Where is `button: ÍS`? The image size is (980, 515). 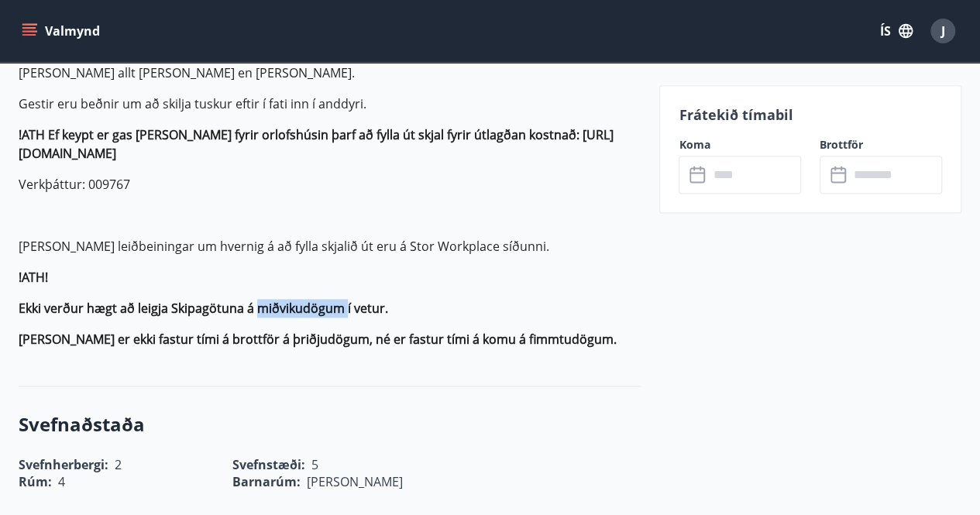 button: ÍS is located at coordinates (896, 31).